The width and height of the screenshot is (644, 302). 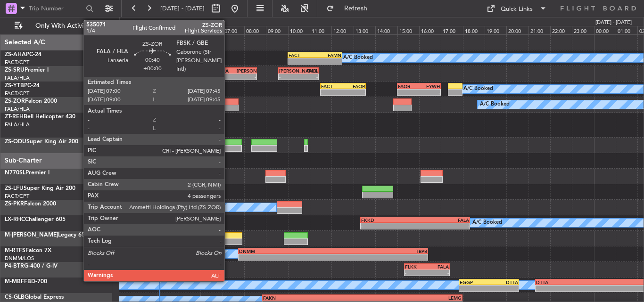 What do you see at coordinates (56, 8) in the screenshot?
I see `input: Trip Number` at bounding box center [56, 8].